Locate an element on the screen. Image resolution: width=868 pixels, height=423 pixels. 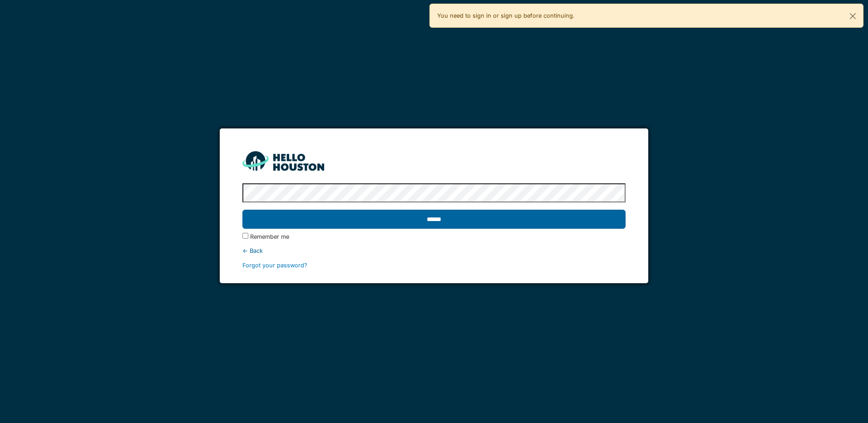
label: Remember me is located at coordinates (270, 236).